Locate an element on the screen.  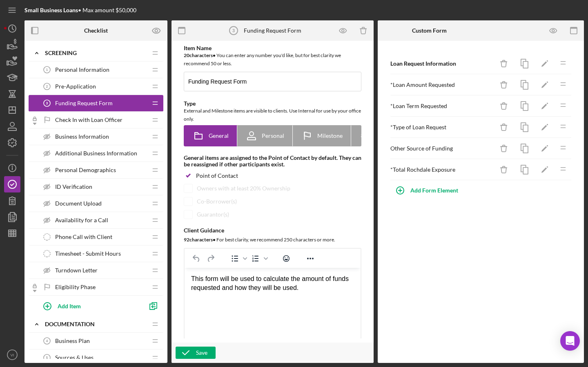
div: General items are assigned to the Point of Contact by default. They can be reassigned if other pa... is located at coordinates (272, 161).